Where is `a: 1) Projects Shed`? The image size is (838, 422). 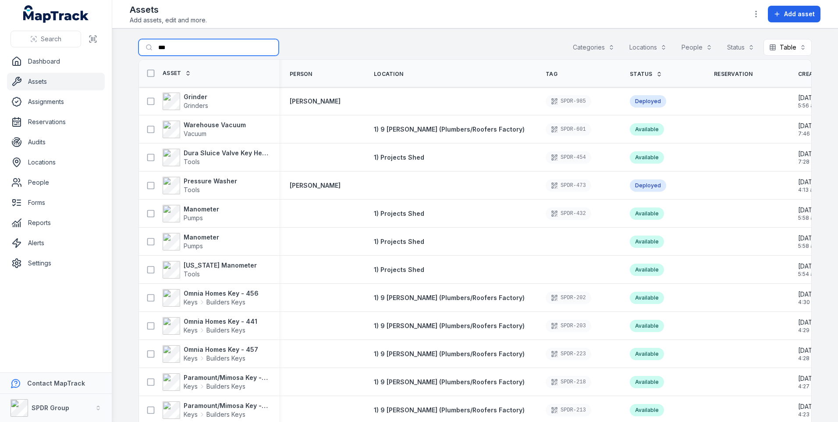
a: 1) Projects Shed is located at coordinates (399, 242).